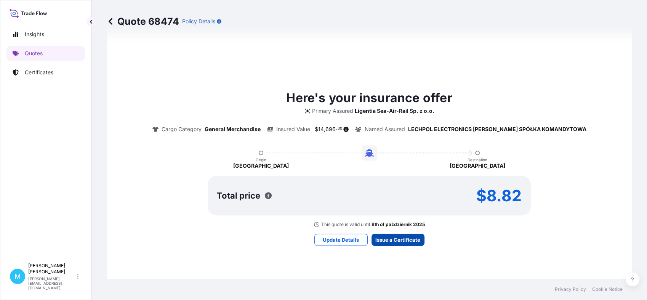  Describe the element at coordinates (369, 98) in the screenshot. I see `p: Here's your insurance offer` at that location.